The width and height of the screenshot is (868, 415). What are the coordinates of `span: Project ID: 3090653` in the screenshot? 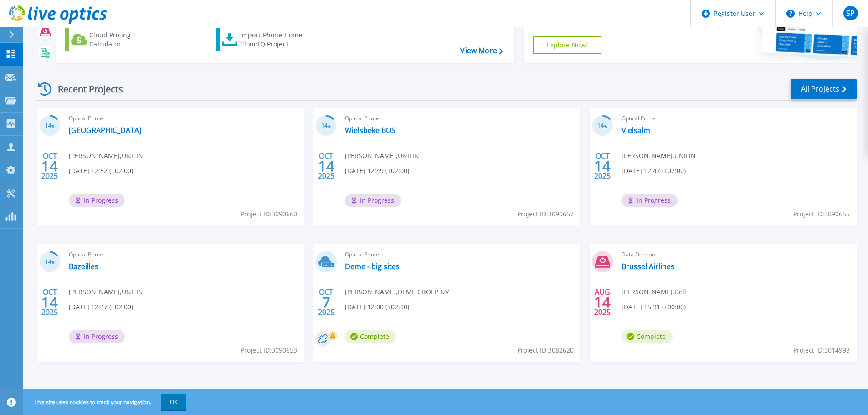 It's located at (269, 351).